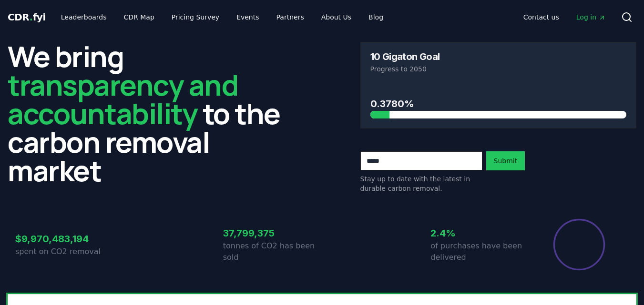 The image size is (644, 305). What do you see at coordinates (506, 161) in the screenshot?
I see `button: Submit` at bounding box center [506, 161].